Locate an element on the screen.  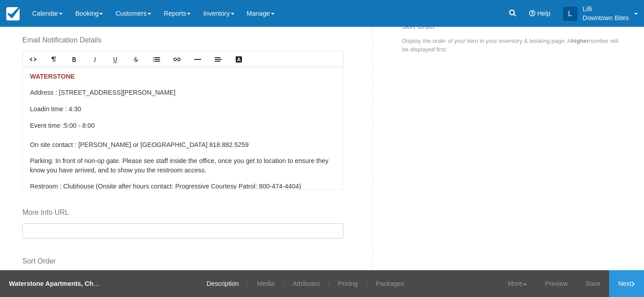
a: Line is located at coordinates (198, 59).